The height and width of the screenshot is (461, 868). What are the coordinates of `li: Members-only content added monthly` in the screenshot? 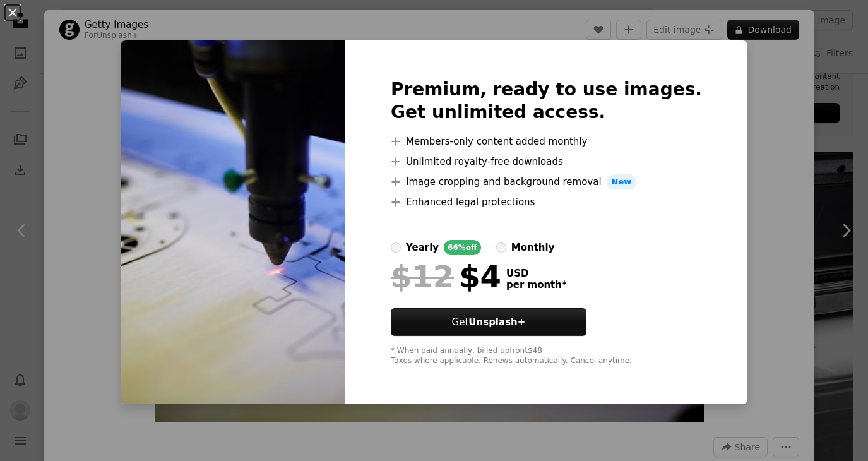 It's located at (546, 142).